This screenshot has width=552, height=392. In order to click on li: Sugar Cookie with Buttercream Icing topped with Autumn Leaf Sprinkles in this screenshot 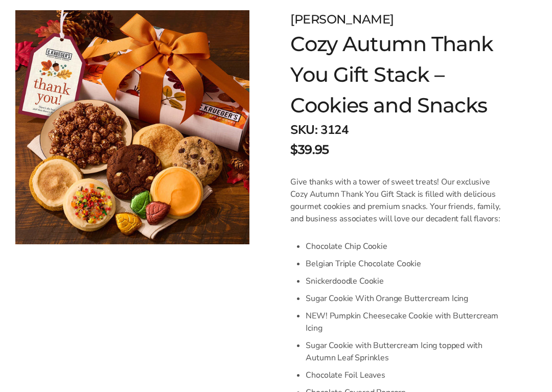, I will do `click(403, 351)`.